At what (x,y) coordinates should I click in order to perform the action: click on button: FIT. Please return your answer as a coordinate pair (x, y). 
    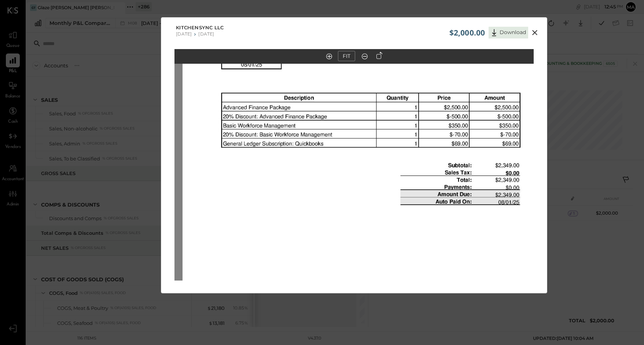
    Looking at the image, I should click on (347, 56).